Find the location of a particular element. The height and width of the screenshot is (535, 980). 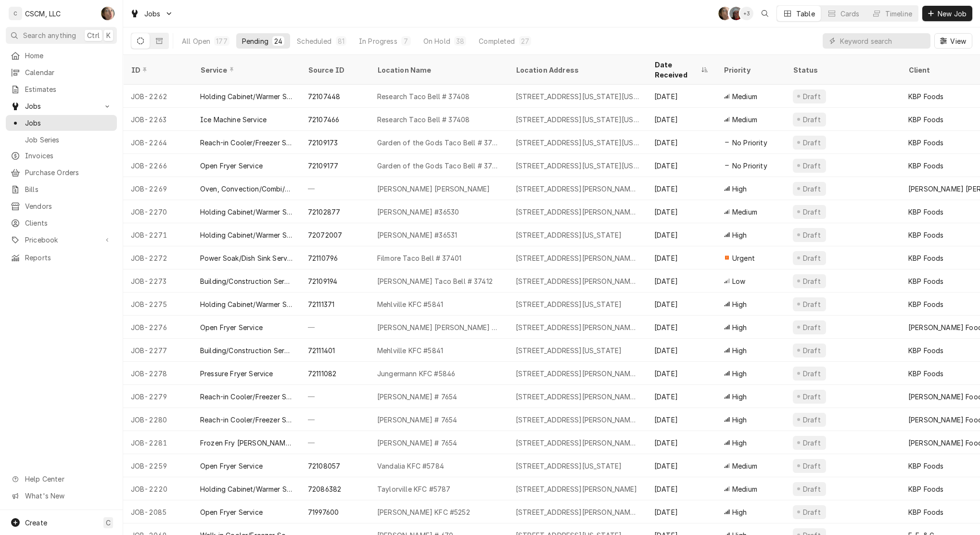

div: 71997600 is located at coordinates (323, 512).